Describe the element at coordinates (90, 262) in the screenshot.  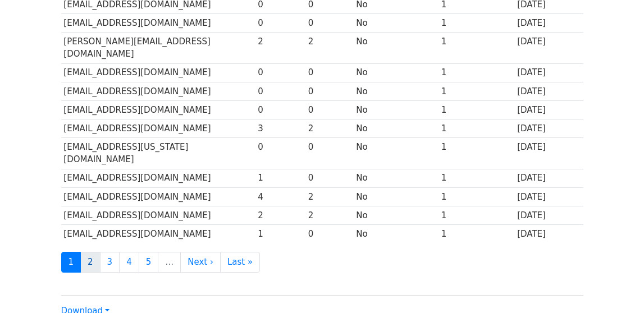
I see `a: 2` at that location.